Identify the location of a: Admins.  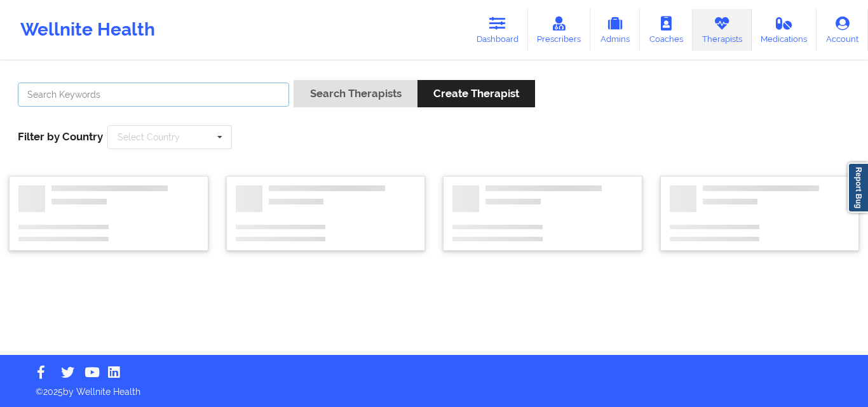
(615, 30).